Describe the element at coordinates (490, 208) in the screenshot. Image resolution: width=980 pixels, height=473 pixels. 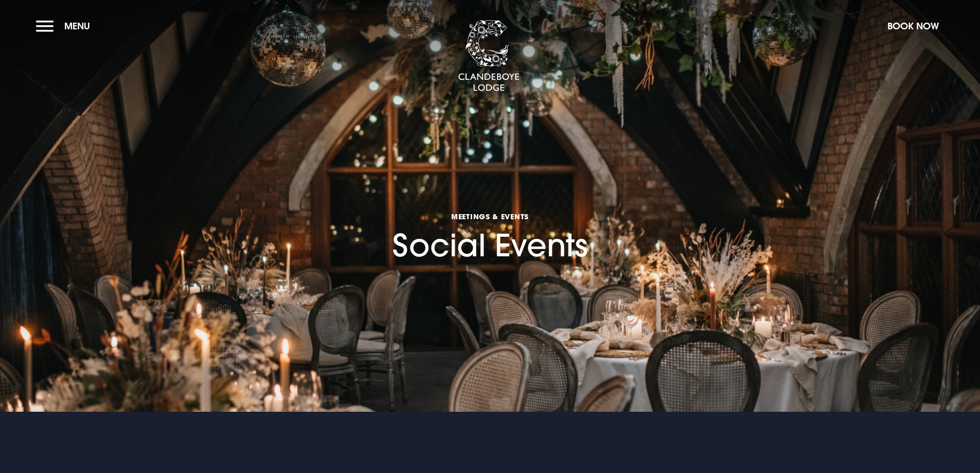
I see `h1: Social Events` at that location.